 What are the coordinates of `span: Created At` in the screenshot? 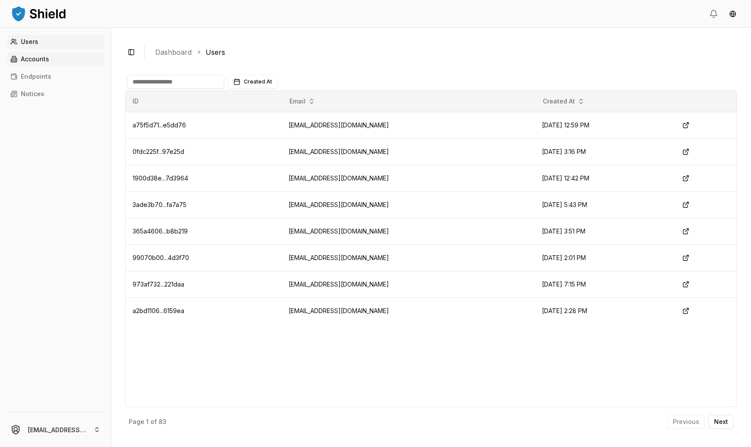 It's located at (258, 82).